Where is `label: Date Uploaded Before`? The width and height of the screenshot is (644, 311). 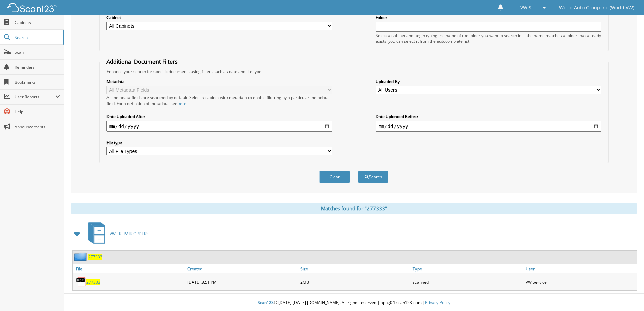
label: Date Uploaded Before is located at coordinates (489, 116).